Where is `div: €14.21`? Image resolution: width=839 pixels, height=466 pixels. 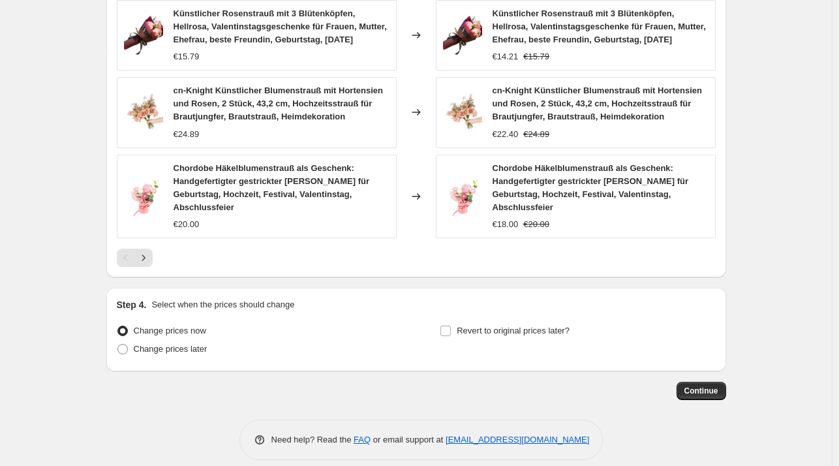
div: €14.21 is located at coordinates (506, 57).